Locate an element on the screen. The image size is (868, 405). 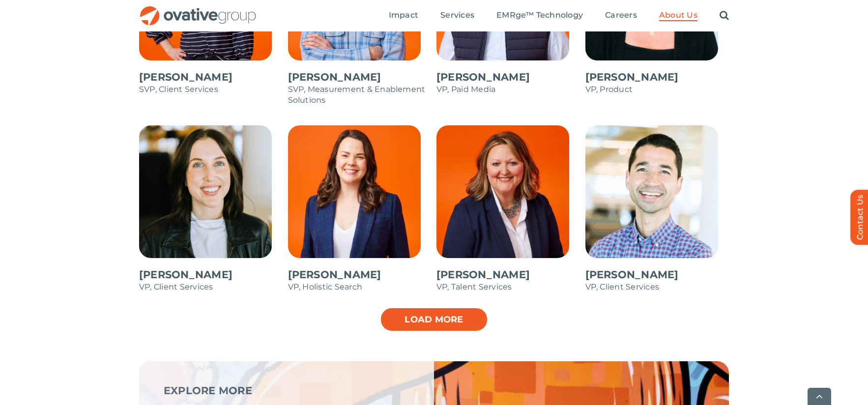
a: Careers is located at coordinates (621, 16).